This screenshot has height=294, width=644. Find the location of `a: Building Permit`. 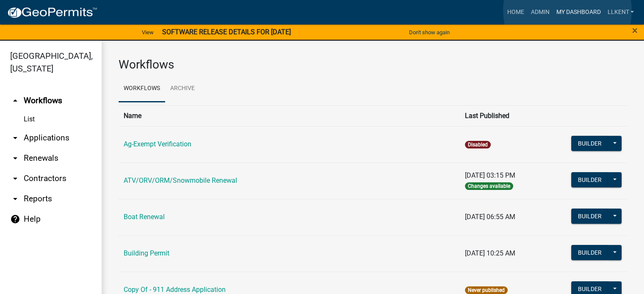

a: Building Permit is located at coordinates (146, 253).